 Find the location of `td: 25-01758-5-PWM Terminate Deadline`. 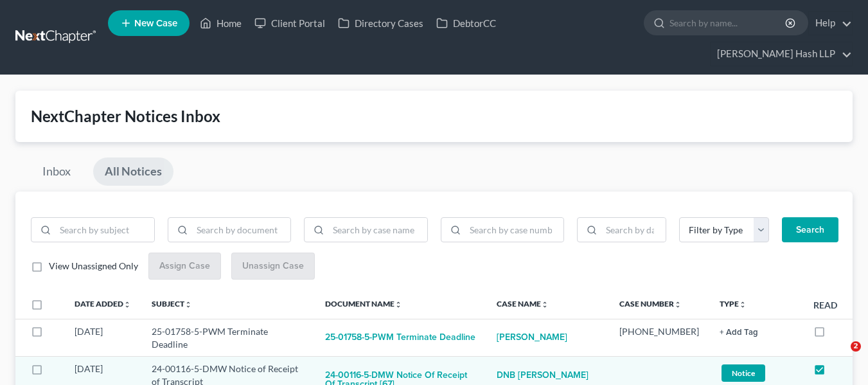

td: 25-01758-5-PWM Terminate Deadline is located at coordinates (228, 338).